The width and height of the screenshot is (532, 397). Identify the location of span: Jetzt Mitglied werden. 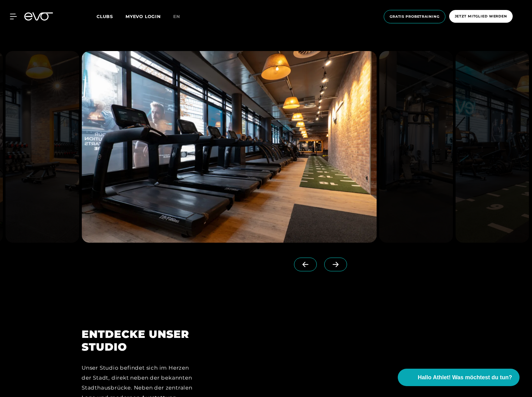
(481, 16).